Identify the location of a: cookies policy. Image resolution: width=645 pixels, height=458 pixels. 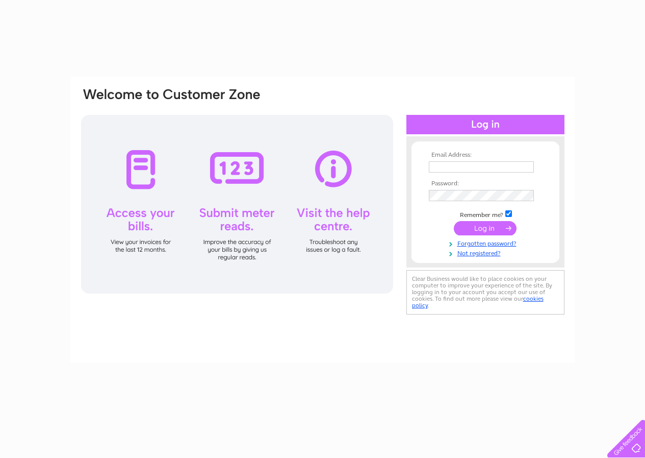
(478, 302).